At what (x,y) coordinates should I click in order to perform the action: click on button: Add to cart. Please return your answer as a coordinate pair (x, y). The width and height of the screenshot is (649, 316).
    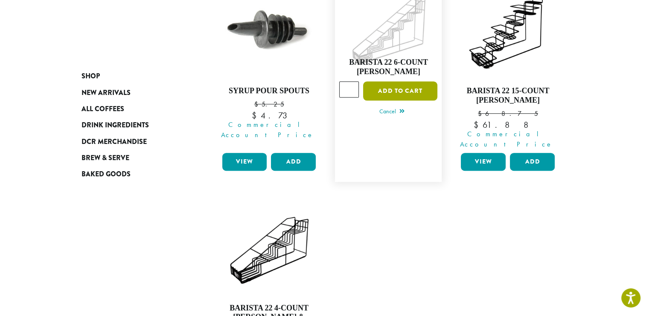
    Looking at the image, I should click on (400, 91).